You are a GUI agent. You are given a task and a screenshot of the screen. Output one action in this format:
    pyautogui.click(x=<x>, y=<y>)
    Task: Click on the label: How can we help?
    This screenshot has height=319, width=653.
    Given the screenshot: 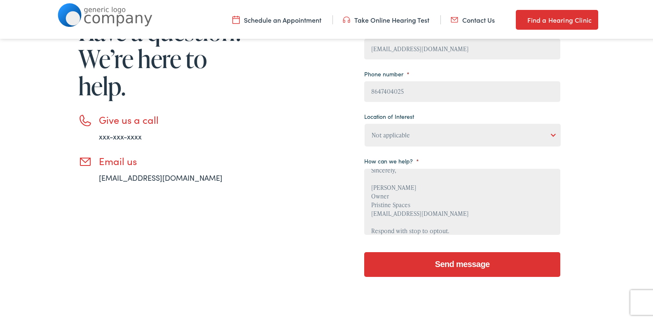 What is the action you would take?
    pyautogui.click(x=392, y=159)
    